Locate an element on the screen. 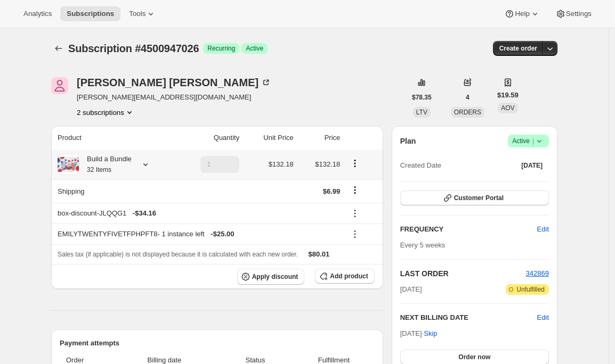 Image resolution: width=615 pixels, height=364 pixels. a: 342869 is located at coordinates (537, 273).